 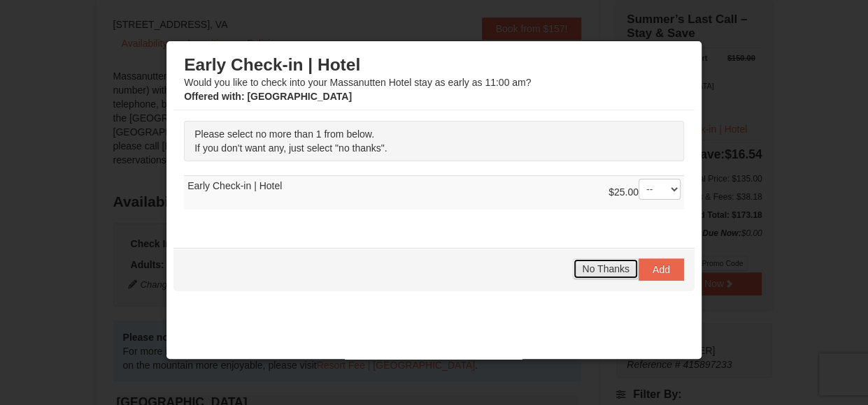 What do you see at coordinates (661, 269) in the screenshot?
I see `button: Add` at bounding box center [661, 269].